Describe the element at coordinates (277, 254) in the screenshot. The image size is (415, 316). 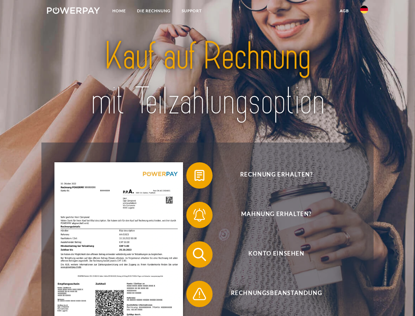
I see `span: Konto einsehen` at that location.